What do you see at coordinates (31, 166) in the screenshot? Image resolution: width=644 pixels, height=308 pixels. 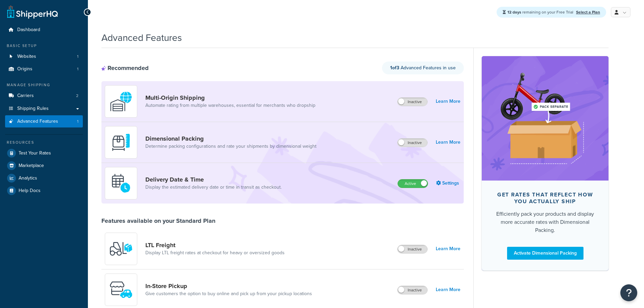 I see `span: Marketplace` at bounding box center [31, 166].